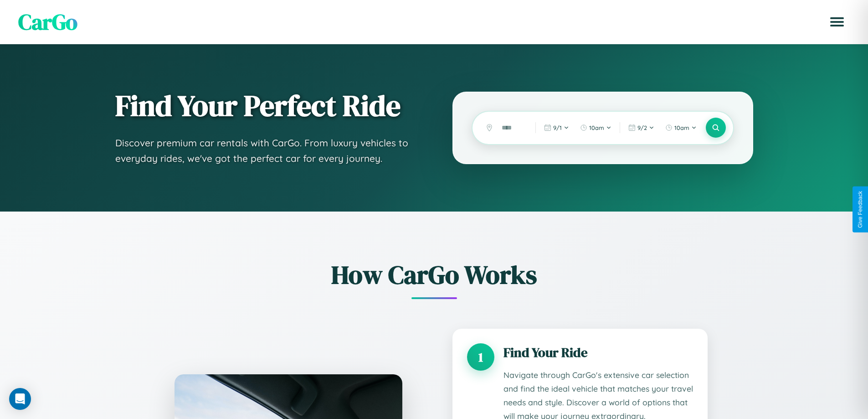  What do you see at coordinates (557, 128) in the screenshot?
I see `span: 9 / 1` at bounding box center [557, 128].